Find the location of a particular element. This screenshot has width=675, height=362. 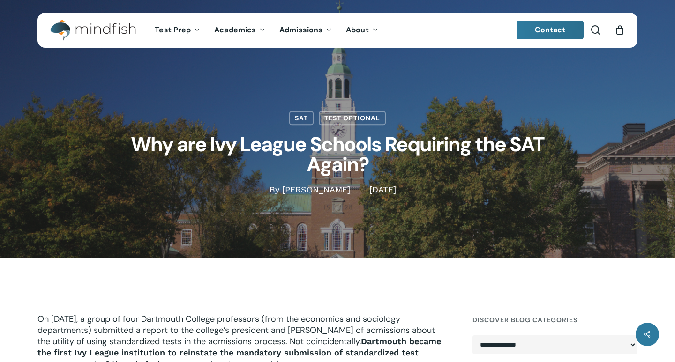

span: Contact is located at coordinates (550, 30).